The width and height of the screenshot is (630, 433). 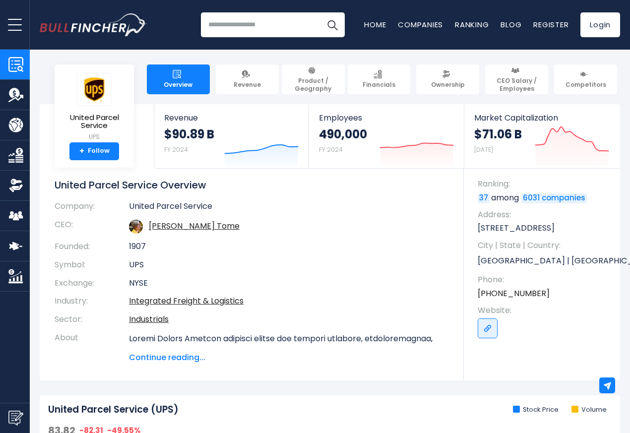 I want to click on a: Competitors, so click(x=585, y=79).